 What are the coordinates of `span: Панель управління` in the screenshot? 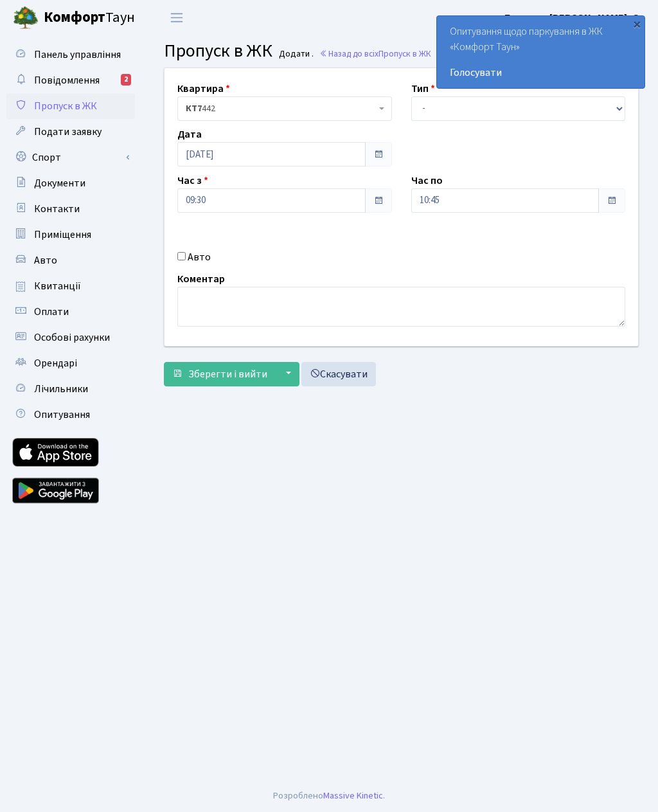 It's located at (77, 55).